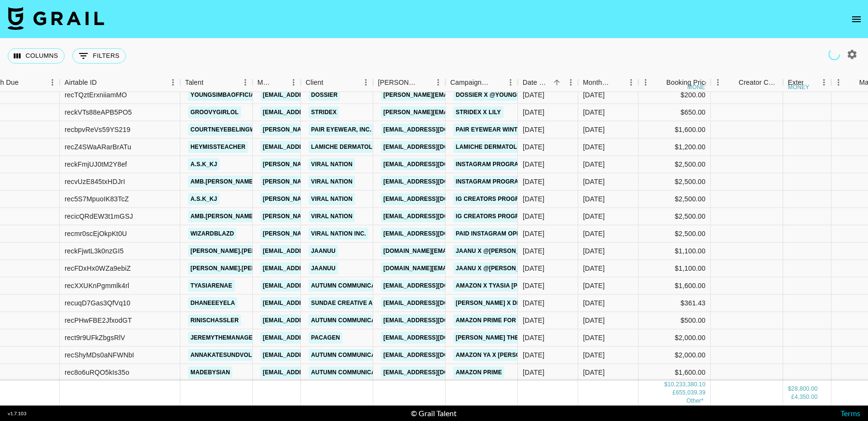  I want to click on a: rinischassler, so click(215, 320).